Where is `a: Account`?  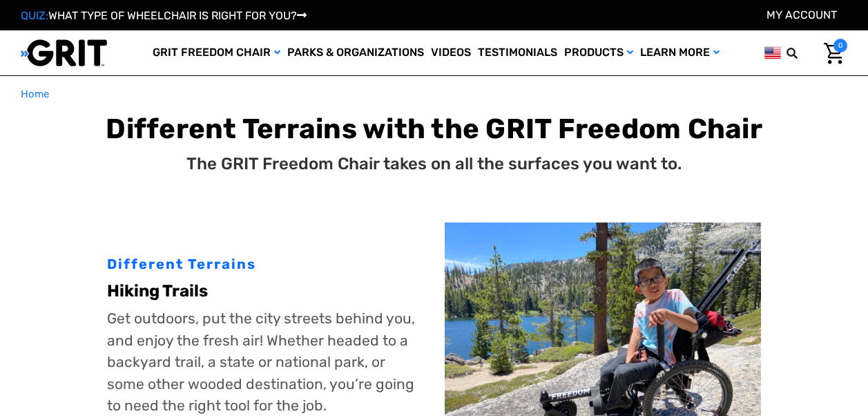 a: Account is located at coordinates (802, 14).